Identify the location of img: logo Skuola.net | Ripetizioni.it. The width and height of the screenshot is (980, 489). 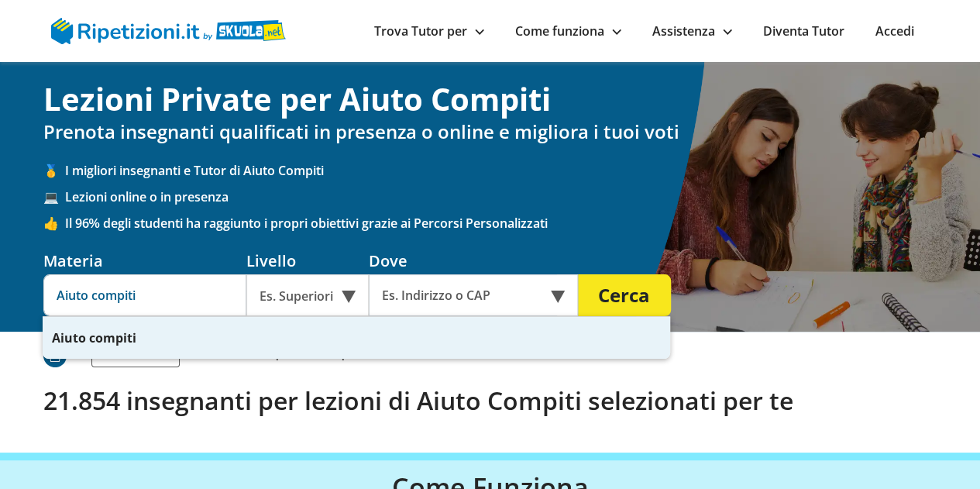
(168, 31).